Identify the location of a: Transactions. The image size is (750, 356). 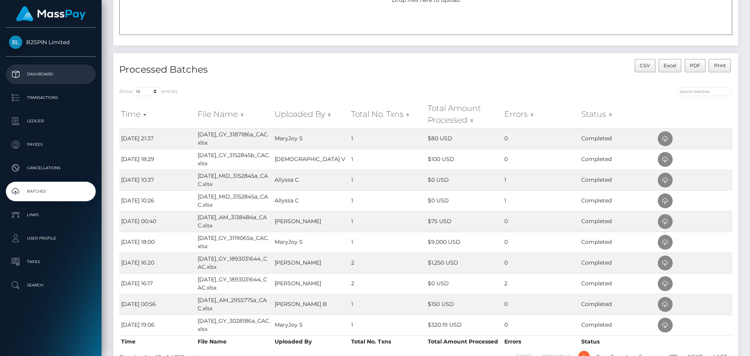
(51, 98).